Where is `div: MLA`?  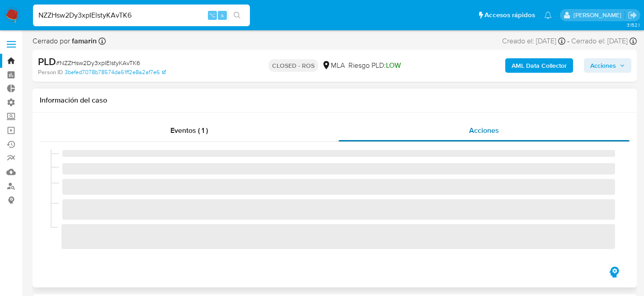
div: MLA is located at coordinates (333, 65).